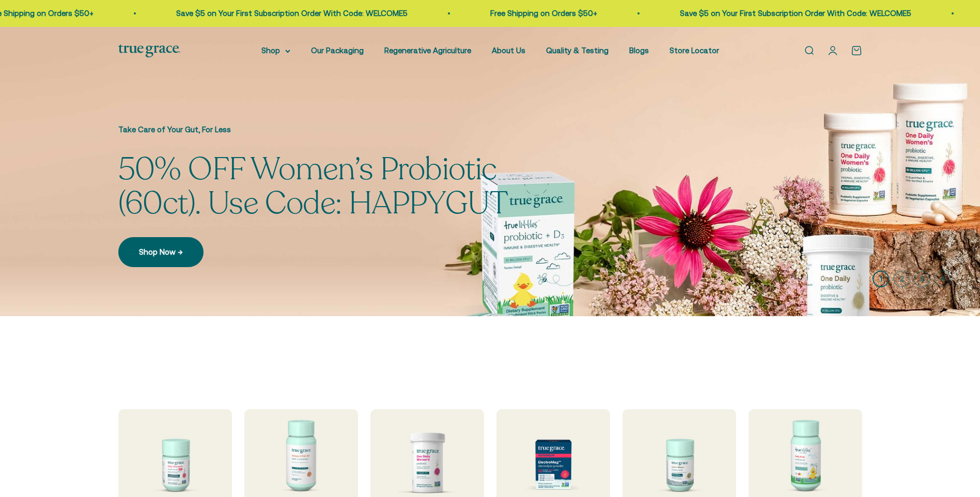 This screenshot has width=980, height=497. I want to click on p: Take Care of Your Gut, For Less, so click(346, 130).